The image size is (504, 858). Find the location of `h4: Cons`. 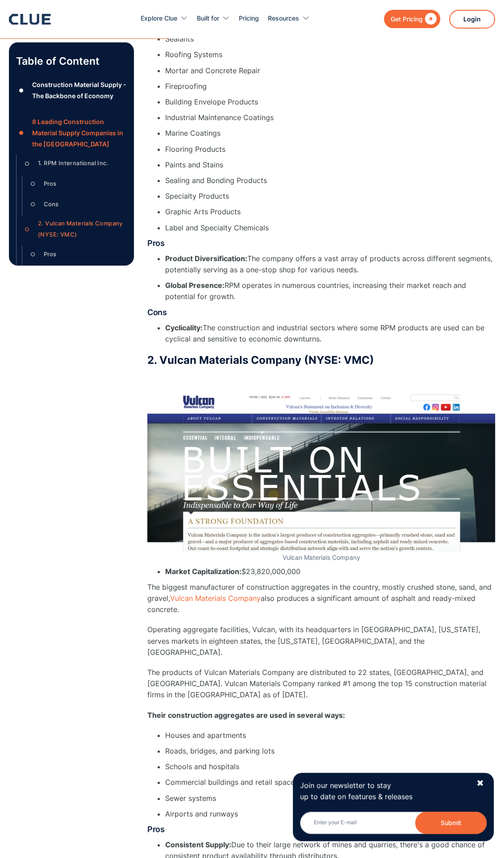

h4: Cons is located at coordinates (321, 313).